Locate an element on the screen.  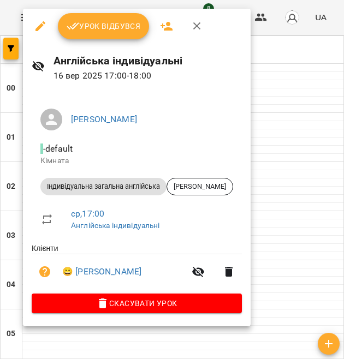
button: Скасувати Урок is located at coordinates (136, 304).